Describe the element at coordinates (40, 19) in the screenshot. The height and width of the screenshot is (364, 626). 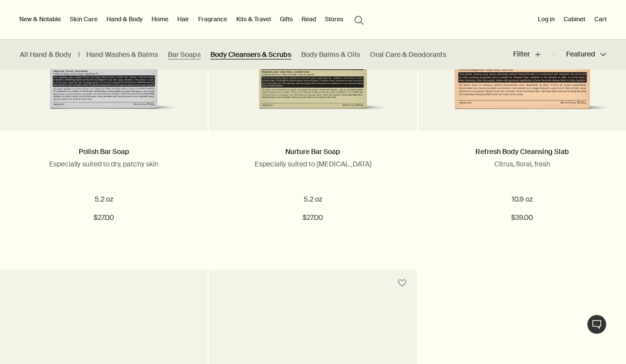
I see `button: New & Notable` at that location.